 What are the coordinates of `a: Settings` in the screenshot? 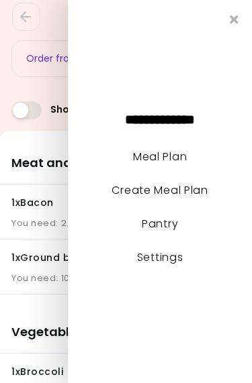 It's located at (160, 257).